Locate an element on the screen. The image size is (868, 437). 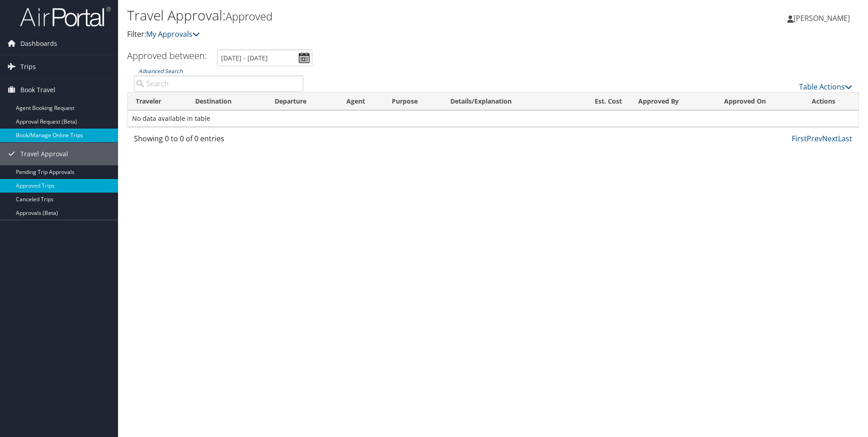
h1: Travel Approval: is located at coordinates (371, 15).